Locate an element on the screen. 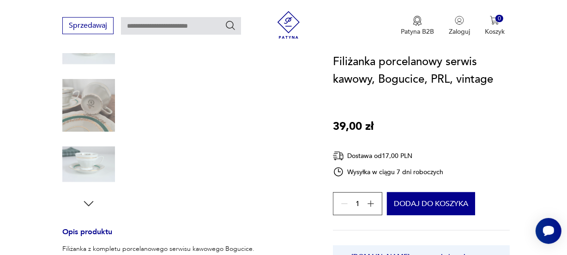 Image resolution: width=567 pixels, height=255 pixels. img: Patyna - sklep z meblami i dekoracjami vintage is located at coordinates (289, 25).